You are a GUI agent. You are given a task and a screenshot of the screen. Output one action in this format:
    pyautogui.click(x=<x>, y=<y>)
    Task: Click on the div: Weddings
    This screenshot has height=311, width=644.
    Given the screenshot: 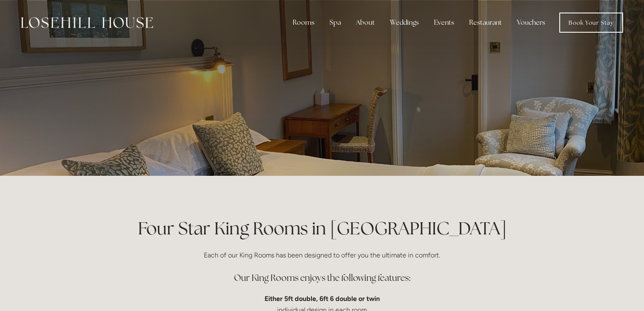 What is the action you would take?
    pyautogui.click(x=404, y=23)
    